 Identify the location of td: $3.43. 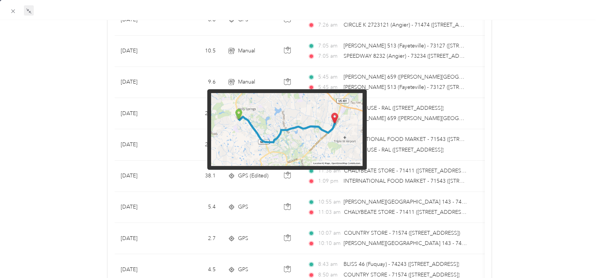
(503, 51).